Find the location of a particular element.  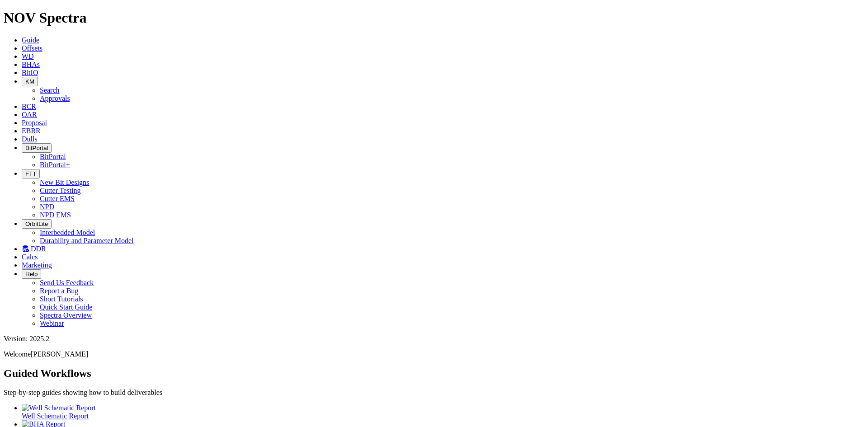

a: Proposal is located at coordinates (35, 123).